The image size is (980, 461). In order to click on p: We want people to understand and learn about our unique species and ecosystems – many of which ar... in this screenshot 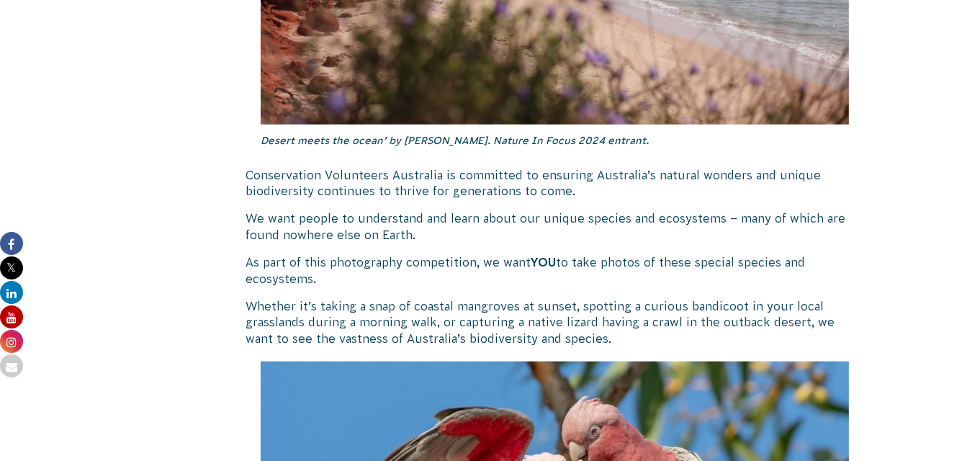, I will do `click(555, 226)`.